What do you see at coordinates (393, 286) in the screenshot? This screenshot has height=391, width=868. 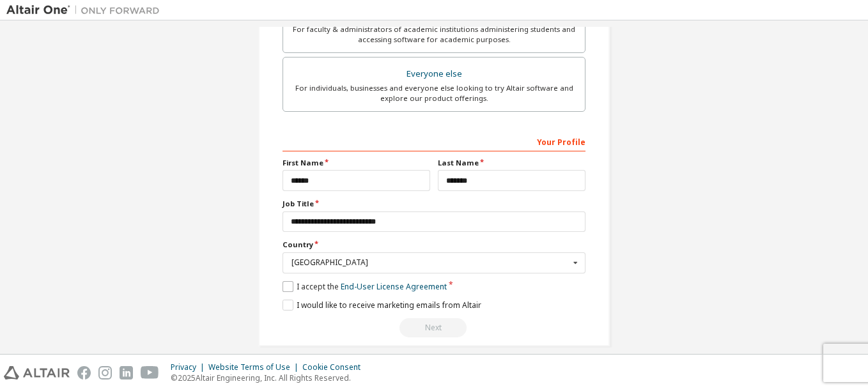 I see `a: End-User License Agreement` at bounding box center [393, 286].